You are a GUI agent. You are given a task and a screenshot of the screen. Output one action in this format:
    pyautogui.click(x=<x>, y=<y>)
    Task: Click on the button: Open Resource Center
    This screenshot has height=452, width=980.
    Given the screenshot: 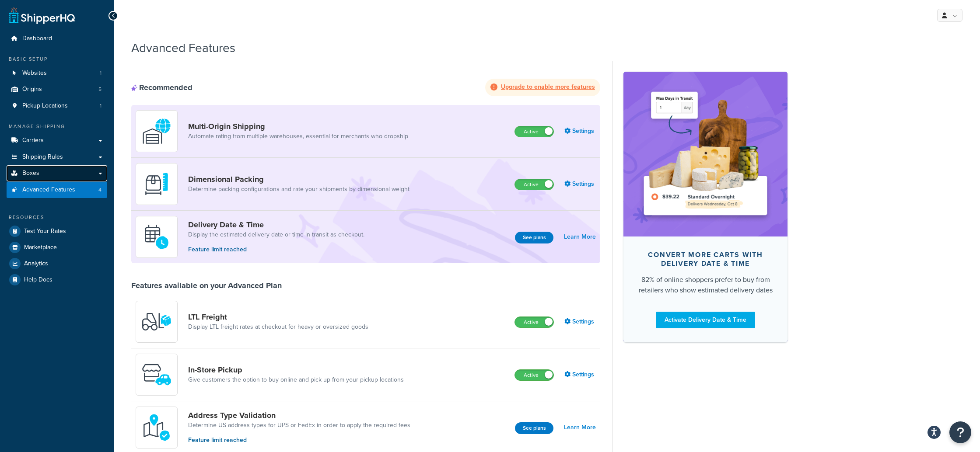 What is the action you would take?
    pyautogui.click(x=960, y=432)
    